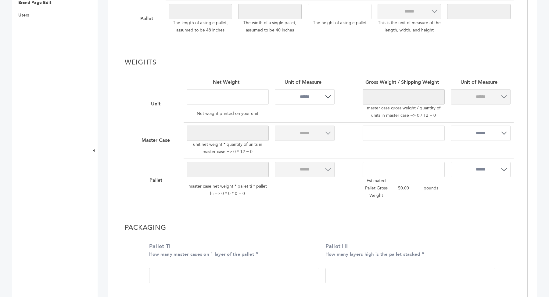 Image resolution: width=549 pixels, height=297 pixels. I want to click on p: The length of a single pallet, assumed to be 48 inches, so click(201, 27).